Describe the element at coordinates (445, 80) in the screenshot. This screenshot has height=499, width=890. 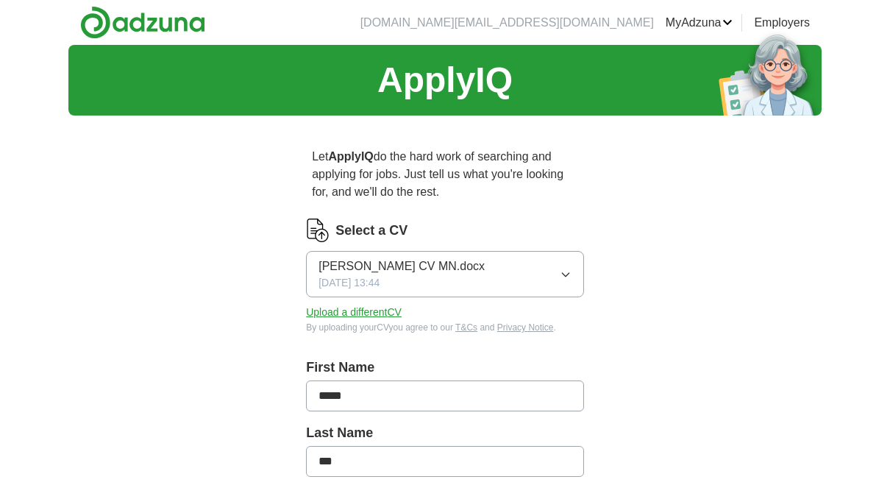
I see `h1: ApplyIQ` at that location.